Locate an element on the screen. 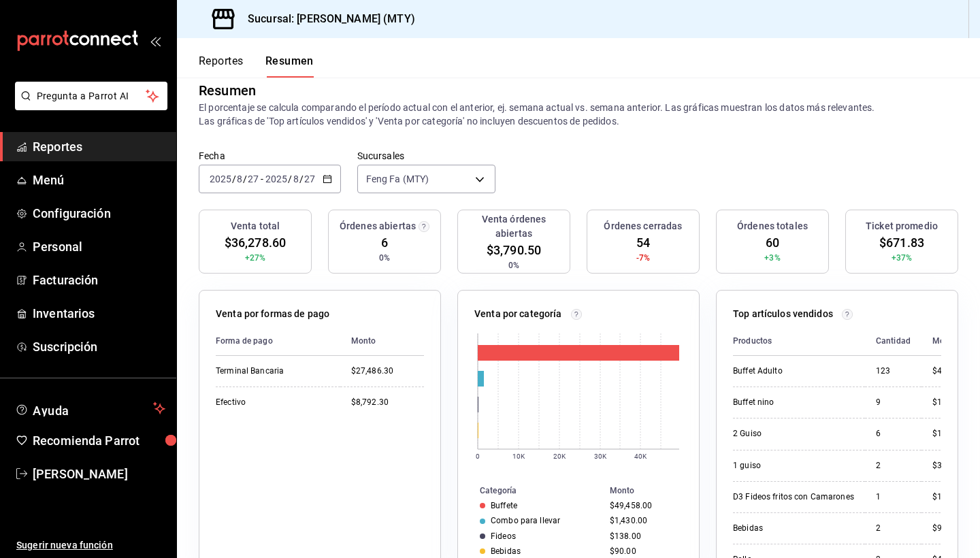  th: Categoría is located at coordinates (531, 490).